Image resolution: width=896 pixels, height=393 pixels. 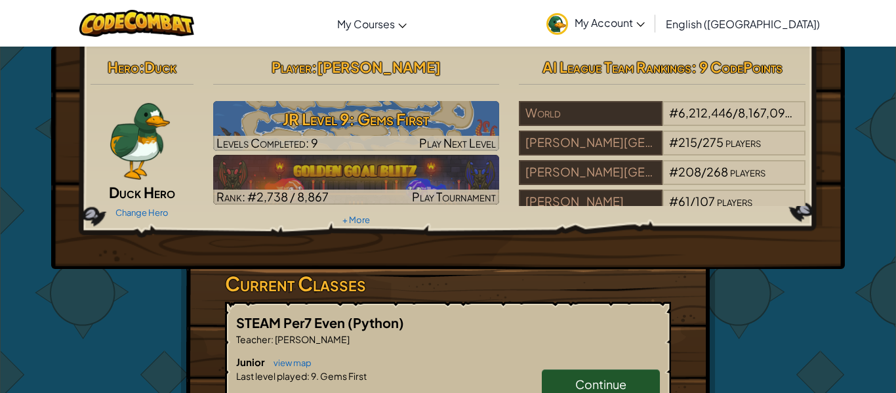 What do you see at coordinates (595, 23) in the screenshot?
I see `a: My Account` at bounding box center [595, 23].